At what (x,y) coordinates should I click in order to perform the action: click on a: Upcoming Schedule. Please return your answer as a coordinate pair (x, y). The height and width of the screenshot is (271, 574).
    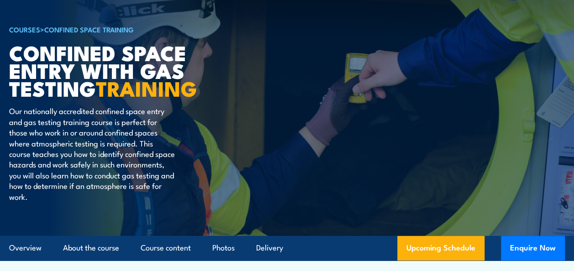
    Looking at the image, I should click on (441, 248).